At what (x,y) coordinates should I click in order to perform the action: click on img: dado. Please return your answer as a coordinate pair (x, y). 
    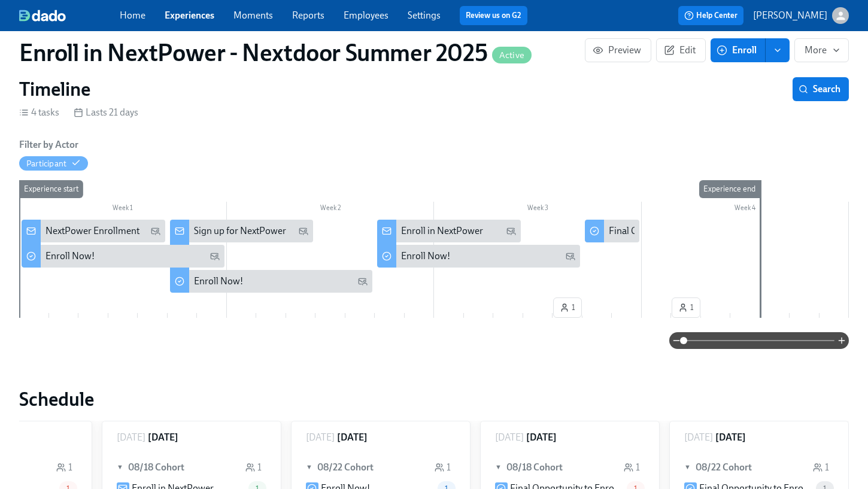
    Looking at the image, I should click on (43, 16).